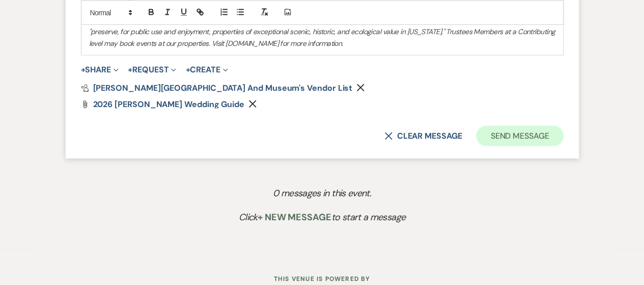 The image size is (644, 285). I want to click on button: Send Message, so click(519, 136).